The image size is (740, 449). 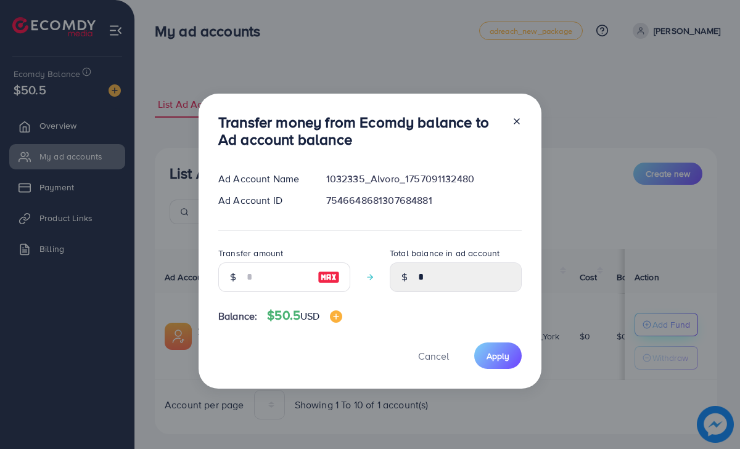 What do you see at coordinates (237, 316) in the screenshot?
I see `span: Balance:` at bounding box center [237, 316].